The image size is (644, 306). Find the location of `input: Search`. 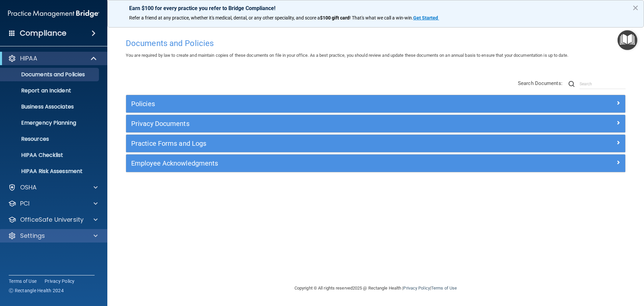

input: Search is located at coordinates (602, 84).